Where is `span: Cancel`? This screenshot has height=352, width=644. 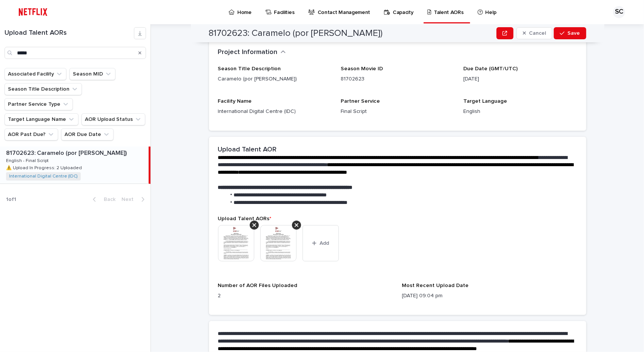 span: Cancel is located at coordinates (537, 33).